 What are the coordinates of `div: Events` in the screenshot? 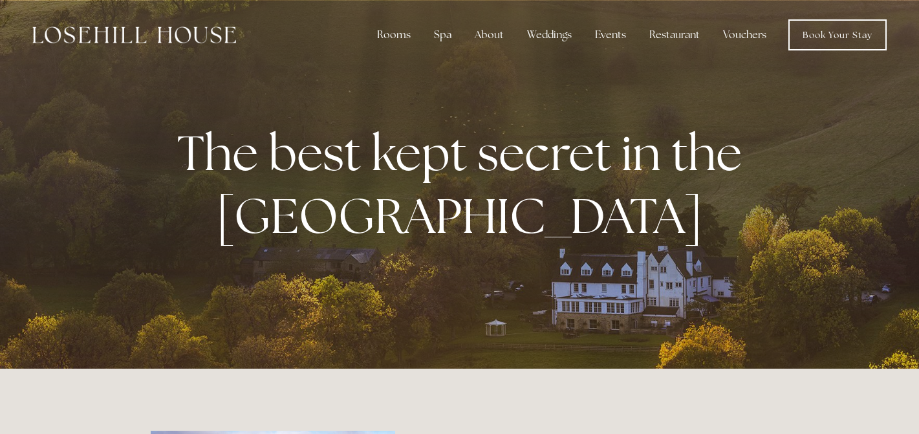 It's located at (611, 35).